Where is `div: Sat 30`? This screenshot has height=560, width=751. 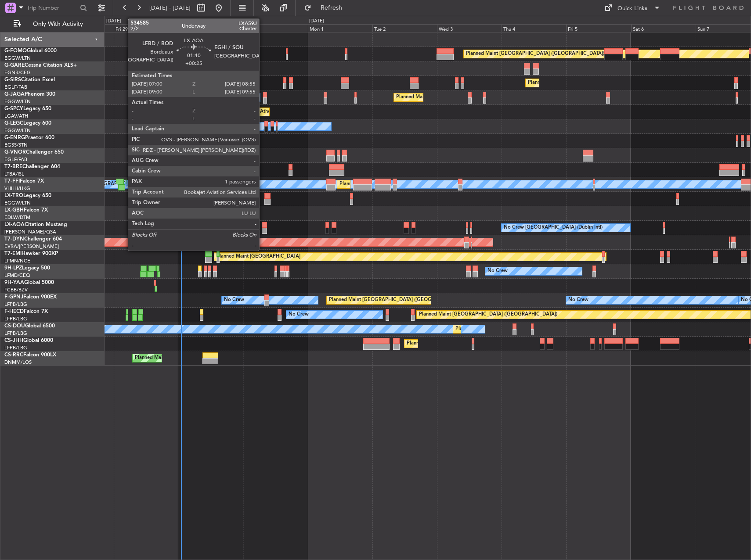 div: Sat 30 is located at coordinates (210, 28).